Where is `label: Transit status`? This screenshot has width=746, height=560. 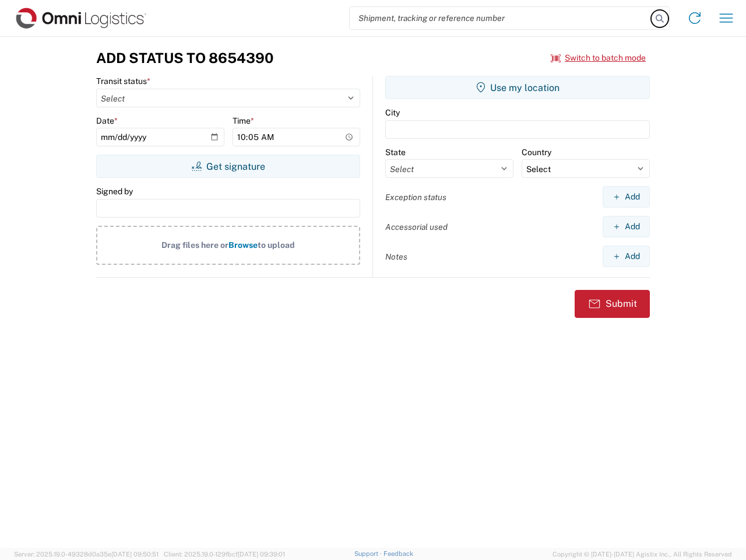 label: Transit status is located at coordinates (123, 81).